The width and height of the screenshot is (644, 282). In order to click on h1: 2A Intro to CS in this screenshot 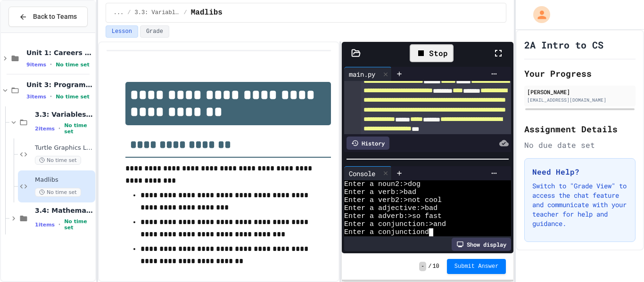, I will do `click(564, 45)`.